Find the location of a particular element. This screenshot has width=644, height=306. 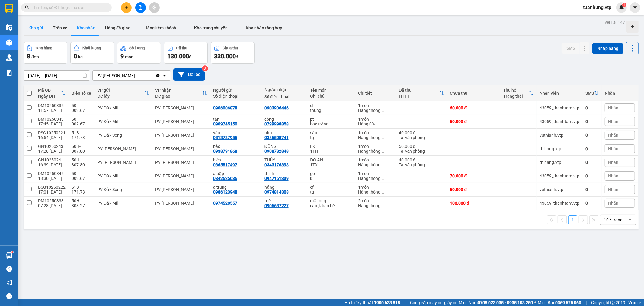

span: message is located at coordinates (9, 296).